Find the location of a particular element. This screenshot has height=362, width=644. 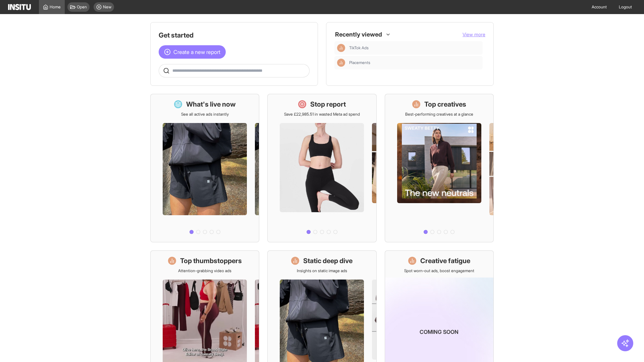

h1: Top creatives is located at coordinates (445, 104).